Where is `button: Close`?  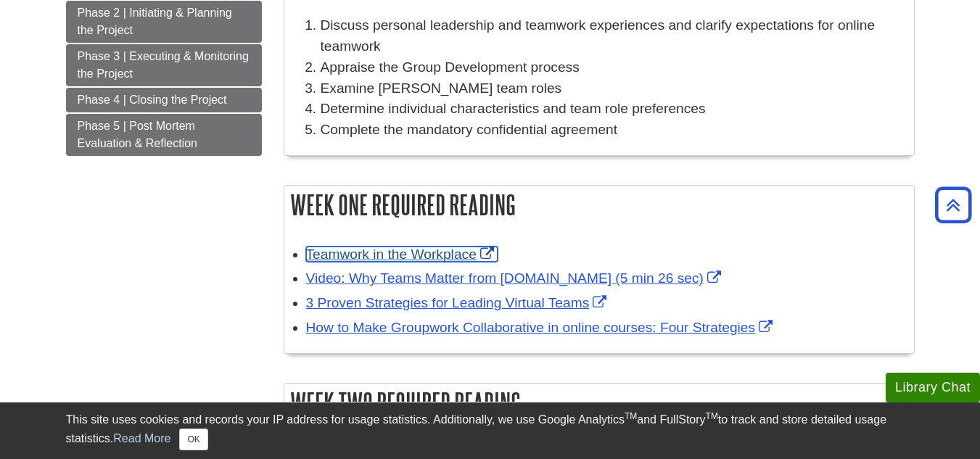
button: Close is located at coordinates (193, 440).